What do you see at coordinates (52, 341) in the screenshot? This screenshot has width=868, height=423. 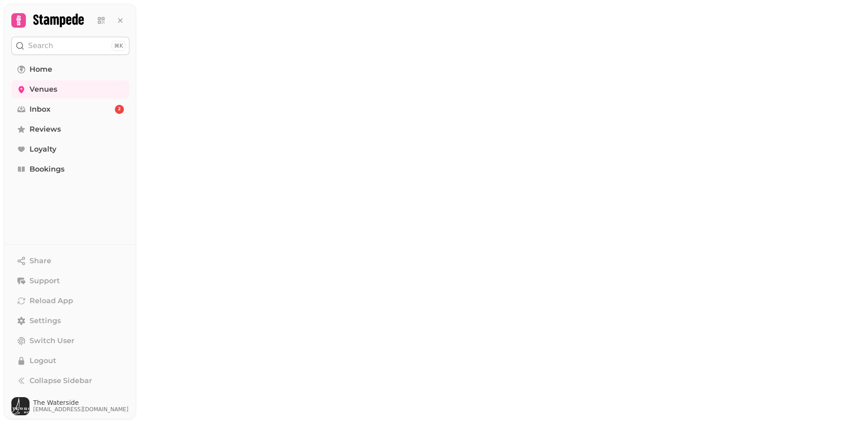 I see `span: Switch User` at bounding box center [52, 341].